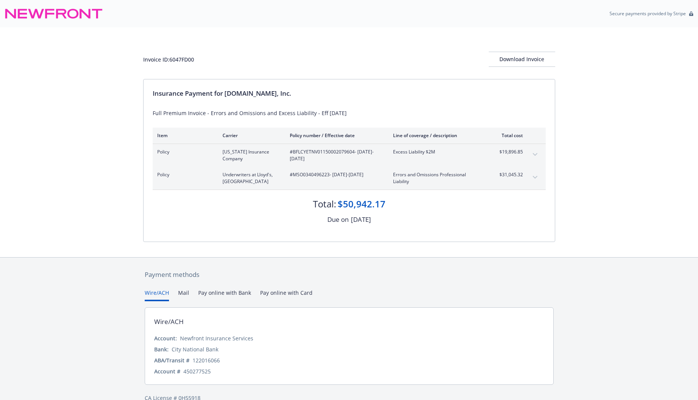  I want to click on span: $19,896.85, so click(509, 152).